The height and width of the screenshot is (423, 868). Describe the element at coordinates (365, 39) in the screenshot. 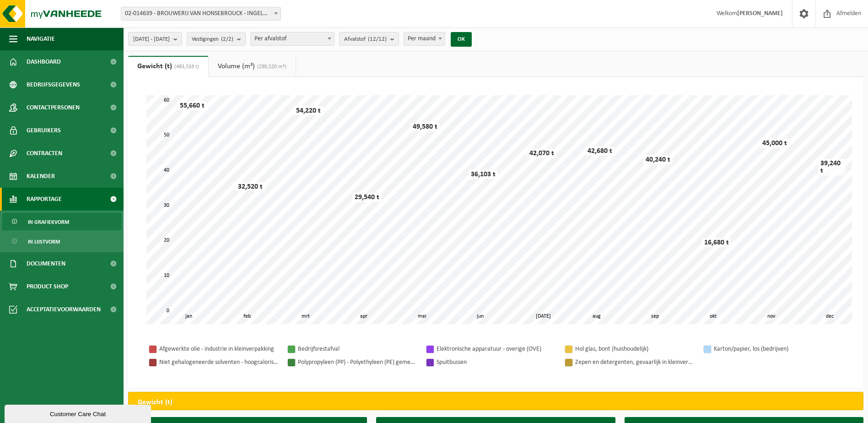

I see `span: Afvalstof` at that location.